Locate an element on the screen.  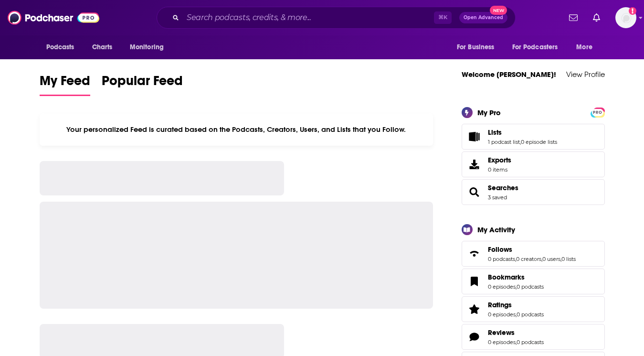
div: Your personalized Feed is curated based on the Podcasts, Creators, Users, and Lists that you Follow. is located at coordinates (236, 130).